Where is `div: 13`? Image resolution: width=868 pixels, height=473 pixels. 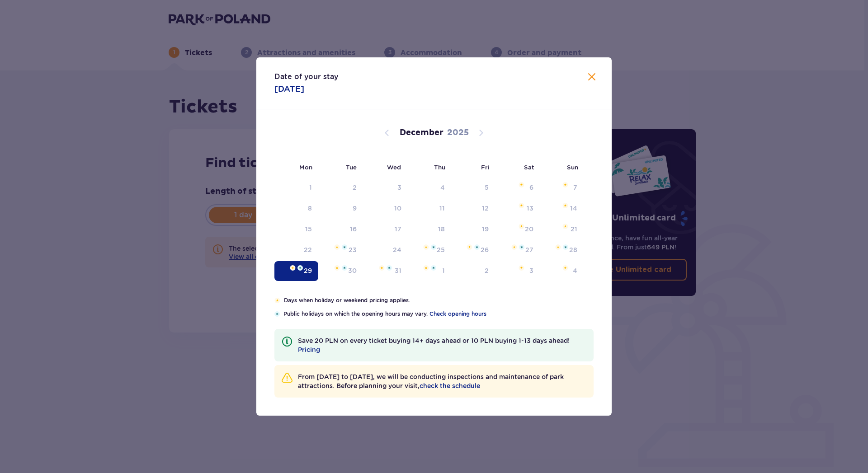 div: 13 is located at coordinates (530, 208).